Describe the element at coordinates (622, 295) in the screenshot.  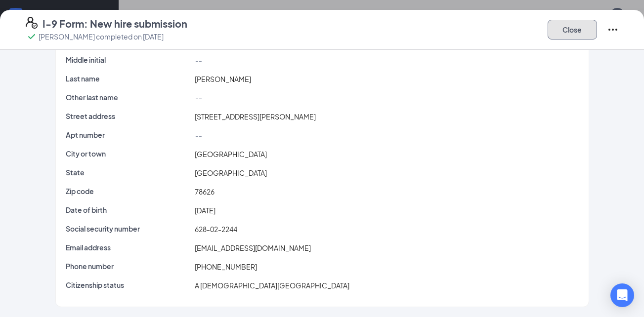
I see `div: Open Intercom Messenger` at that location.